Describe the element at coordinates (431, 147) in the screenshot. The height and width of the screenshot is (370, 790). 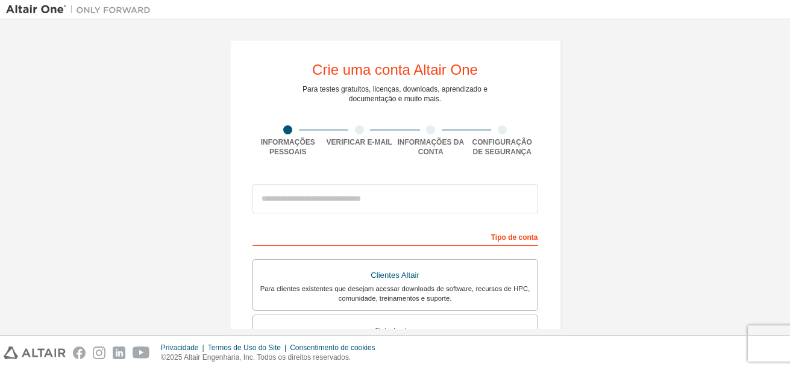
I see `div: Informações da conta` at that location.